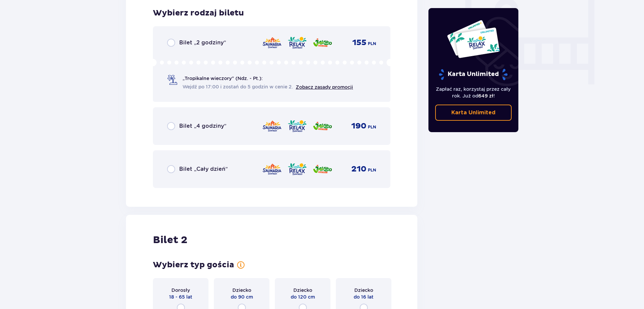 This screenshot has width=644, height=309. What do you see at coordinates (203, 126) in the screenshot?
I see `span: Bilet „4 godziny”` at bounding box center [203, 126].